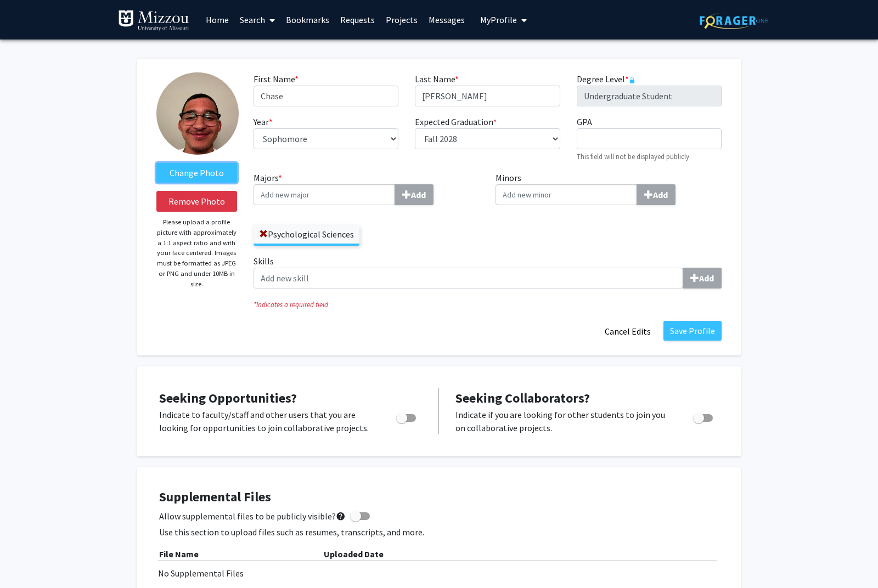  Describe the element at coordinates (276, 79) in the screenshot. I see `label: First Name` at that location.